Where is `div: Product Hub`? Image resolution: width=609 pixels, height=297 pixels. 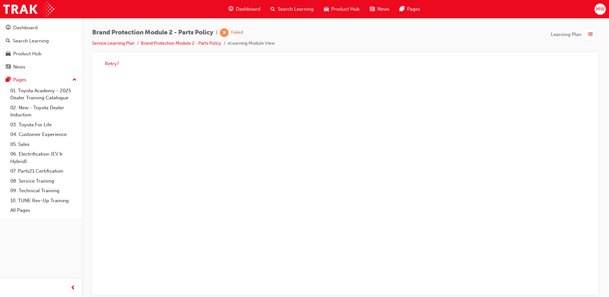 div: Product Hub is located at coordinates (27, 54).